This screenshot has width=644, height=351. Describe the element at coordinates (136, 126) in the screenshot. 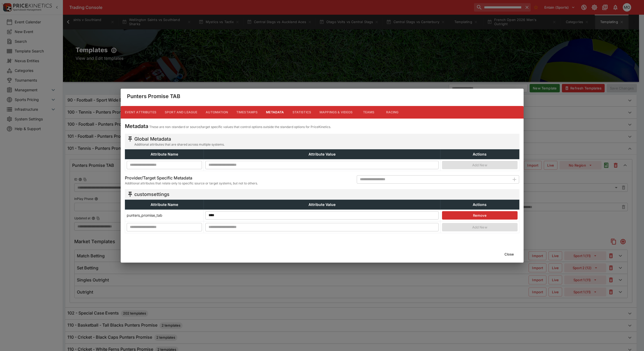

I see `h4: Metadata` at that location.